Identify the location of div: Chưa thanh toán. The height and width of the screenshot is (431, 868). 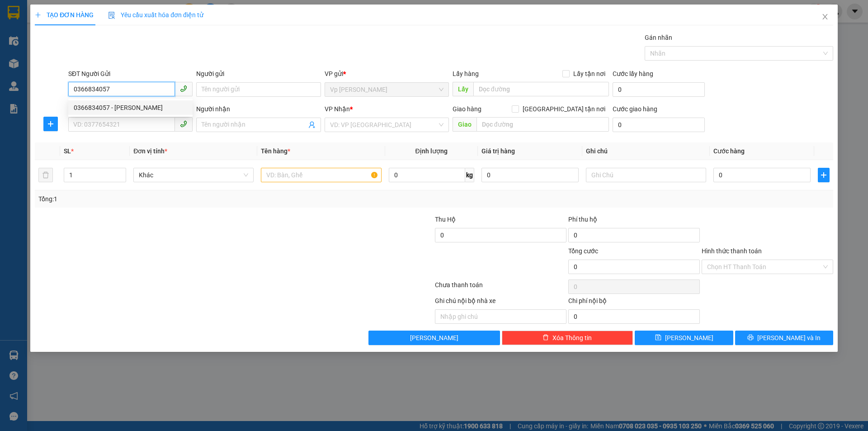
(501, 288).